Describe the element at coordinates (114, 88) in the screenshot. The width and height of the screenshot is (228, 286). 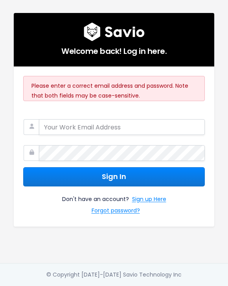
I see `div: Please enter a correct email address and password. Note that both fields may be case-sensitive.` at that location.